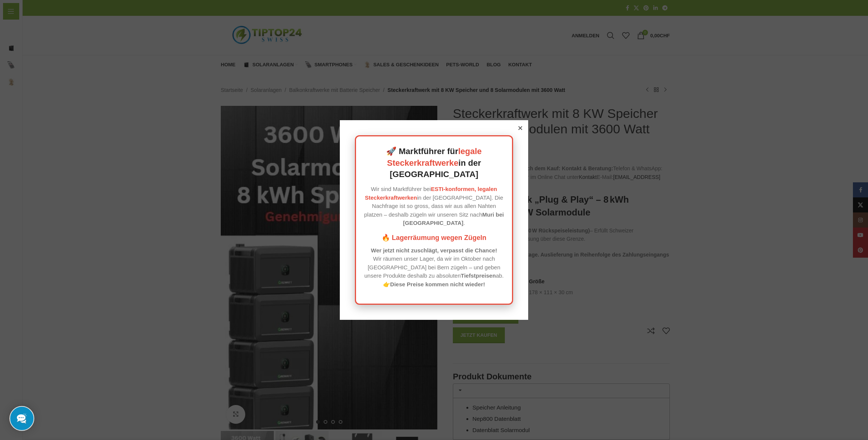  Describe the element at coordinates (431, 193) in the screenshot. I see `a: ESTI-konformen, legalen Steckerkraftwerken` at that location.